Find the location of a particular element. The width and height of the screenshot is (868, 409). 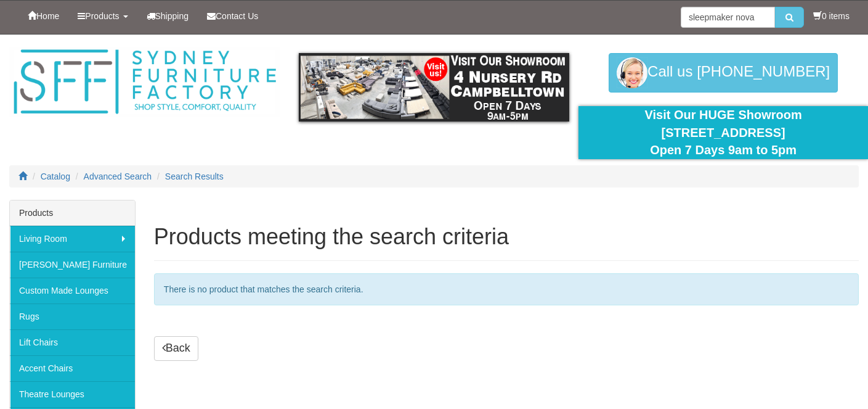

a: Products is located at coordinates (102, 16).